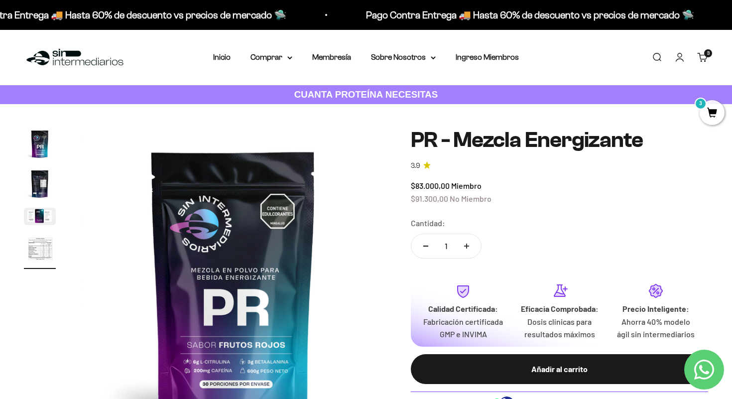 This screenshot has height=399, width=732. What do you see at coordinates (560, 166) in the screenshot?
I see `a: 3.93.9 de 5.0 estrellas` at bounding box center [560, 166].